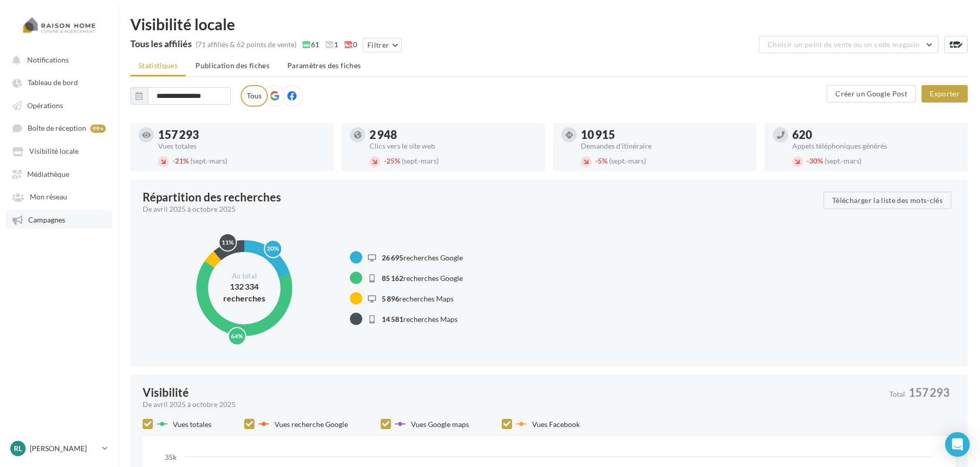  Describe the element at coordinates (929, 393) in the screenshot. I see `span: 157 293` at that location.